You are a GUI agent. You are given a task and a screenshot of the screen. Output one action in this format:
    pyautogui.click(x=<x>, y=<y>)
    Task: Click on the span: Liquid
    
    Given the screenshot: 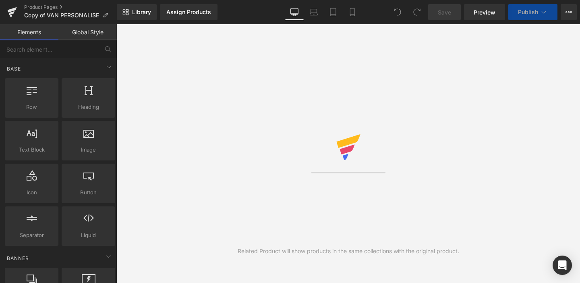 What is the action you would take?
    pyautogui.click(x=88, y=235)
    